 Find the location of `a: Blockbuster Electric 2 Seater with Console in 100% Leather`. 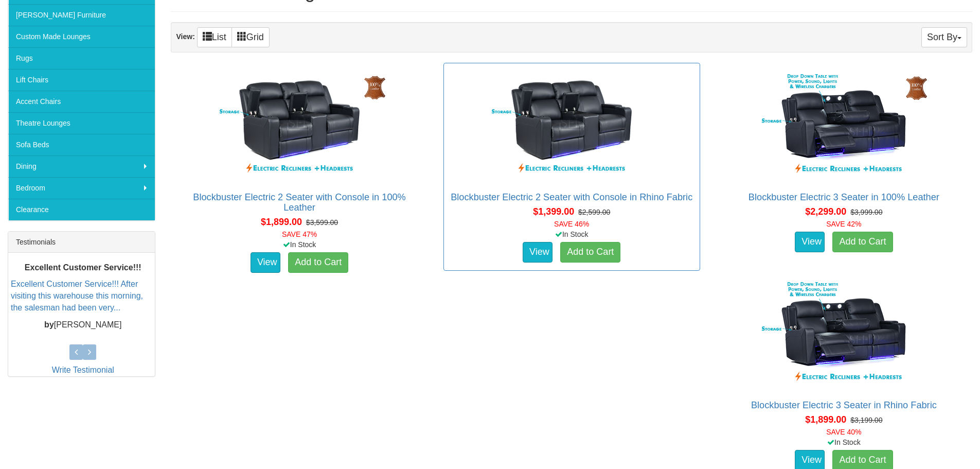

a: Blockbuster Electric 2 Seater with Console in 100% Leather is located at coordinates (298, 202).